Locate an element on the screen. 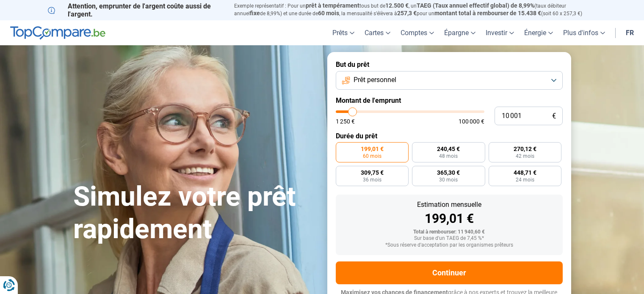  span: 42 mois is located at coordinates (525, 156).